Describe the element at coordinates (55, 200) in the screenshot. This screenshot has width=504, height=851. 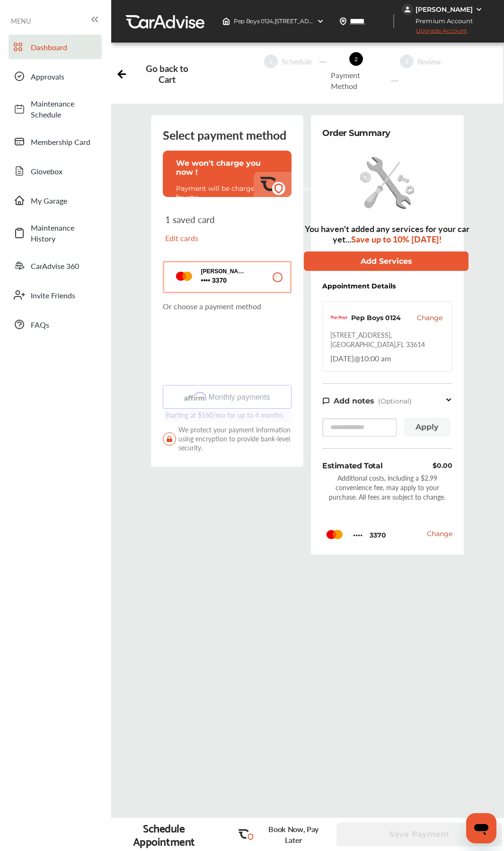
I see `a: My Garage` at that location.